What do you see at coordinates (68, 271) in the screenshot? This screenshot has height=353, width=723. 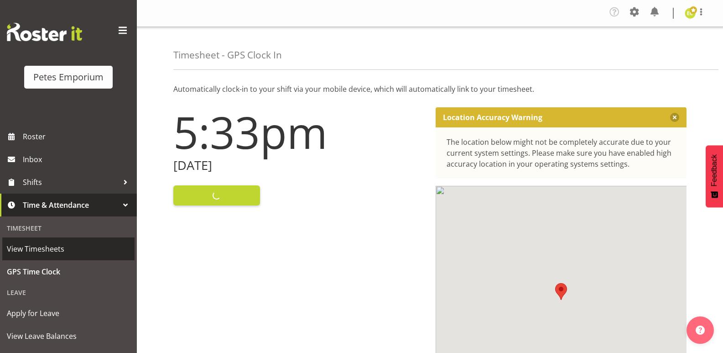 I see `a: GPS Time Clock` at bounding box center [68, 271].